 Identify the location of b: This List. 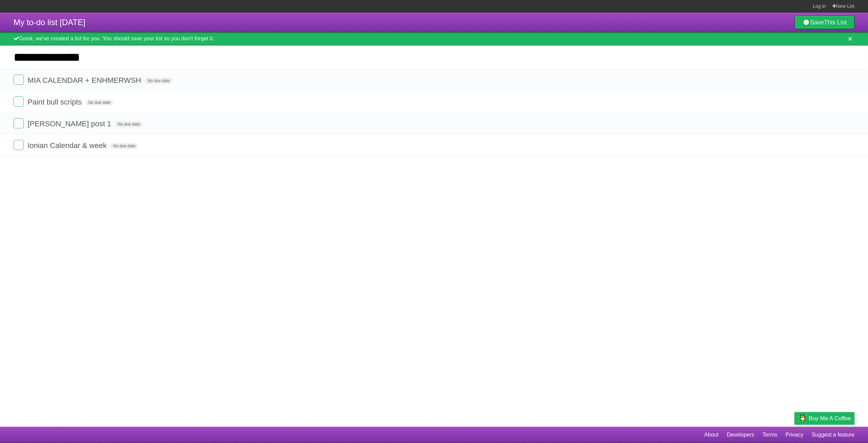
(835, 23).